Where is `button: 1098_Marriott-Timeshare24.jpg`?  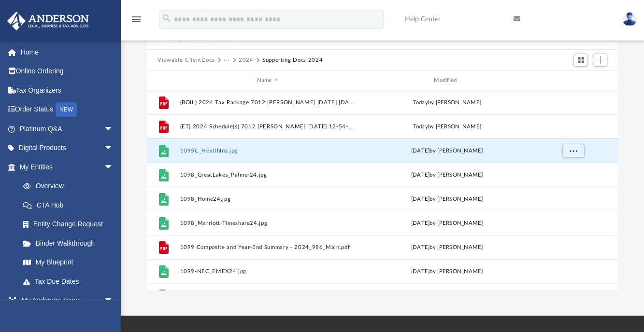
button: 1098_Marriott-Timeshare24.jpg is located at coordinates (267, 223).